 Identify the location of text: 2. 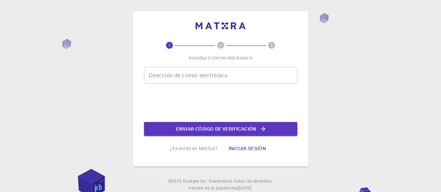
(221, 45).